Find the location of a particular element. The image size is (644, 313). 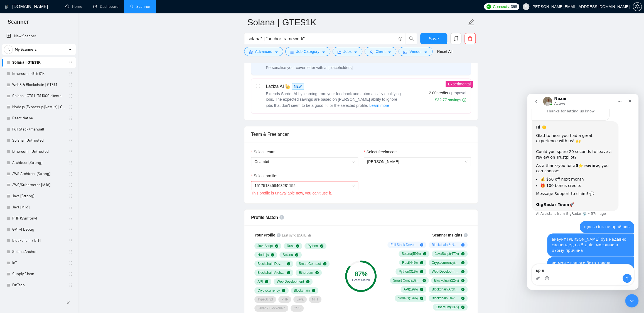

span: Blockchain Architecture ( 19 %) is located at coordinates (445, 289).